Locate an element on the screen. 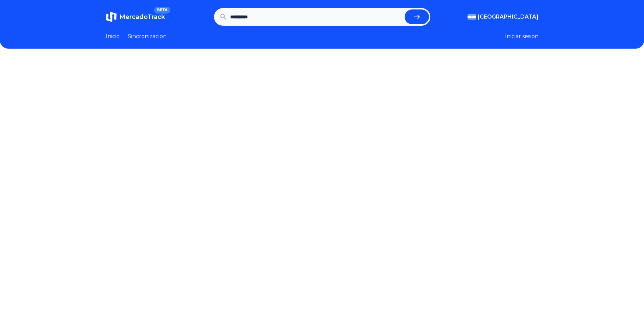 The width and height of the screenshot is (644, 314). a: Inicio is located at coordinates (113, 37).